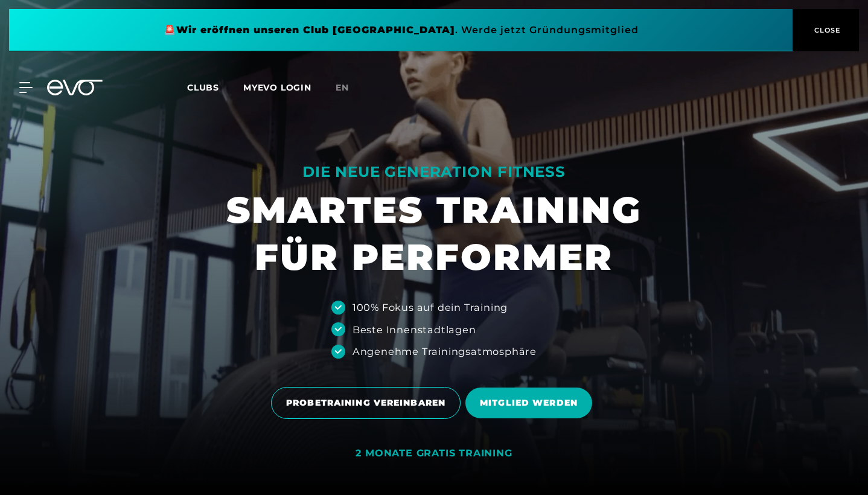  What do you see at coordinates (434, 172) in the screenshot?
I see `div: DIE NEUE GENERATION FITNESS` at bounding box center [434, 172].